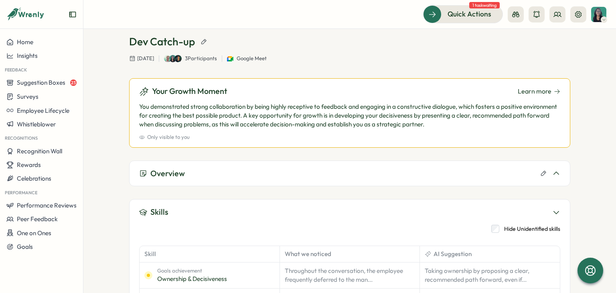 Image resolution: width=616 pixels, height=293 pixels. Describe the element at coordinates (168, 59) in the screenshot. I see `a: Matt Brooks` at that location.